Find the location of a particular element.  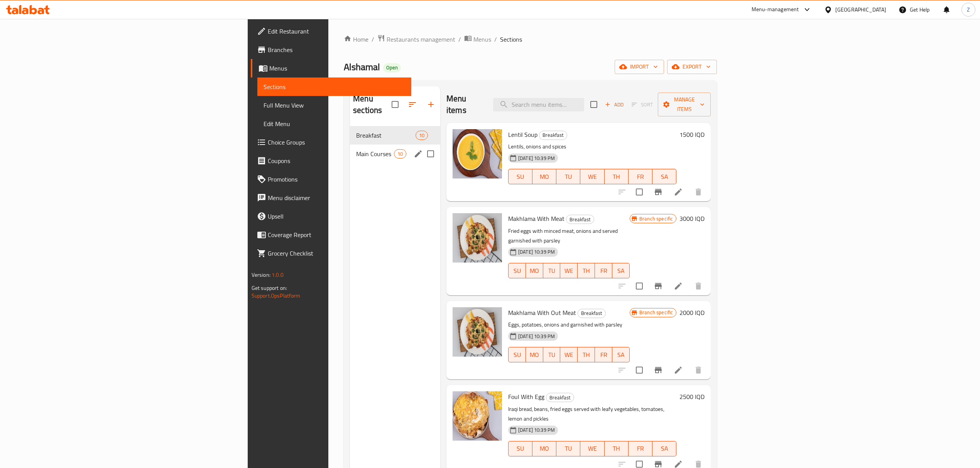

p: Eggs, potatoes, onions and garnished with parsley is located at coordinates (569, 325).